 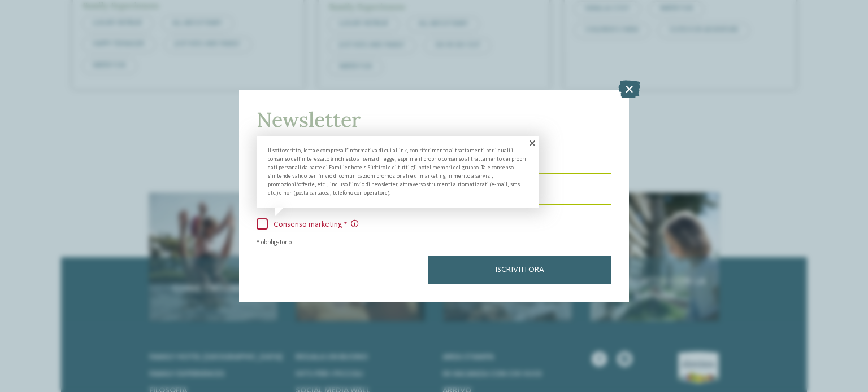 I want to click on span: * obbligatorio, so click(x=274, y=242).